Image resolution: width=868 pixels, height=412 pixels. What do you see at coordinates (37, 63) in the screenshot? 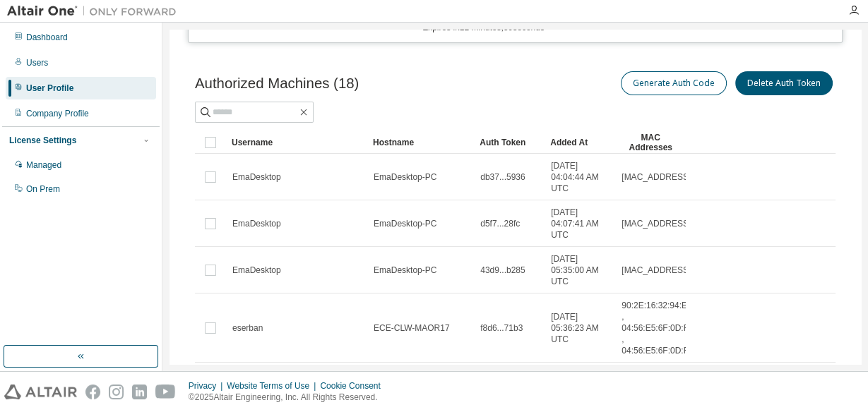
I see `div: Users` at bounding box center [37, 63].